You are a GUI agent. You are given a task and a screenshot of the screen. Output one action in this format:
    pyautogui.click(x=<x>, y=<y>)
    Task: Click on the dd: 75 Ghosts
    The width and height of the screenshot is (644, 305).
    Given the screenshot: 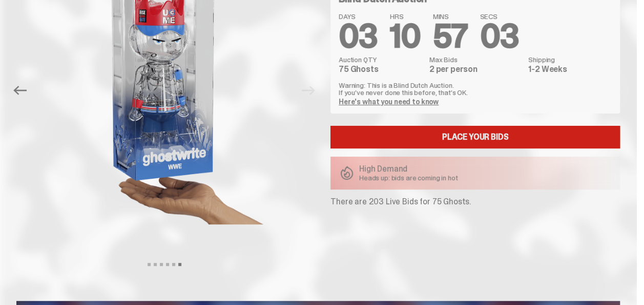 What is the action you would take?
    pyautogui.click(x=381, y=69)
    